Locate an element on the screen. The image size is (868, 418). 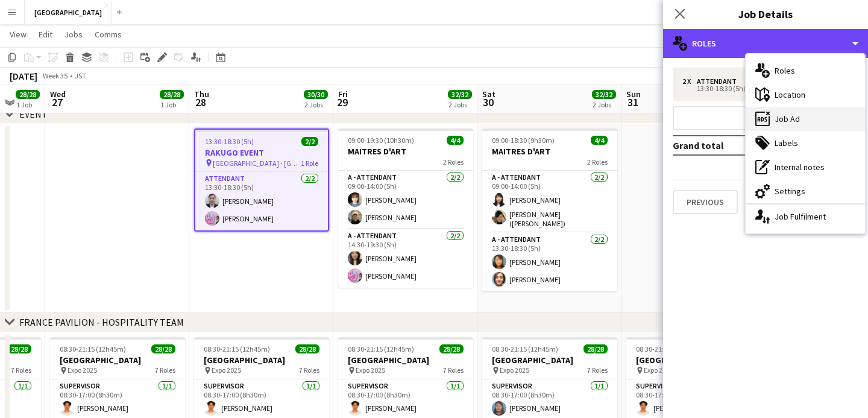
div: Labels is located at coordinates (805, 143).